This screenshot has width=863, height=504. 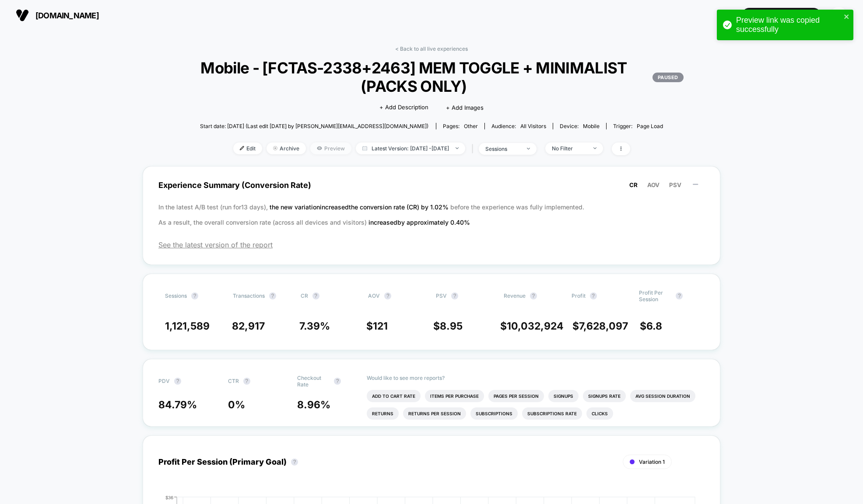 What do you see at coordinates (249, 295) in the screenshot?
I see `span: Transactions` at bounding box center [249, 295].